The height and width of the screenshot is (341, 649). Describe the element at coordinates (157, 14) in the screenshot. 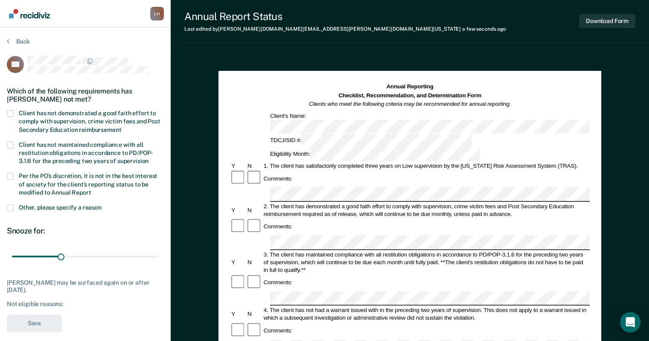

I see `div: L H` at that location.